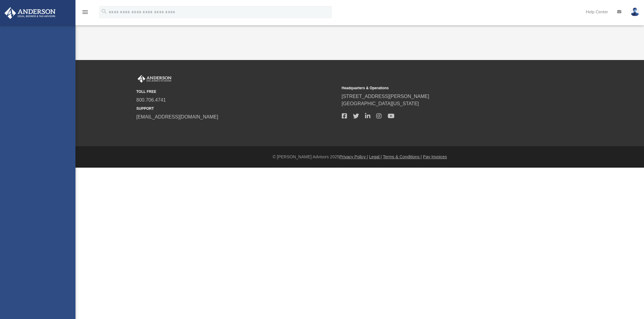  What do you see at coordinates (442, 88) in the screenshot?
I see `small: Headquarters & Operations` at bounding box center [442, 88].